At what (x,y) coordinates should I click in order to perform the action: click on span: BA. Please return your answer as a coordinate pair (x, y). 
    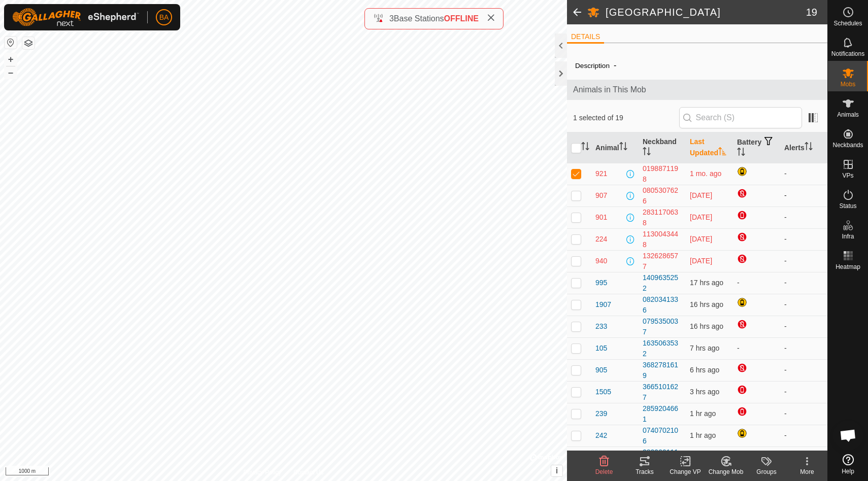
    Looking at the image, I should click on (164, 17).